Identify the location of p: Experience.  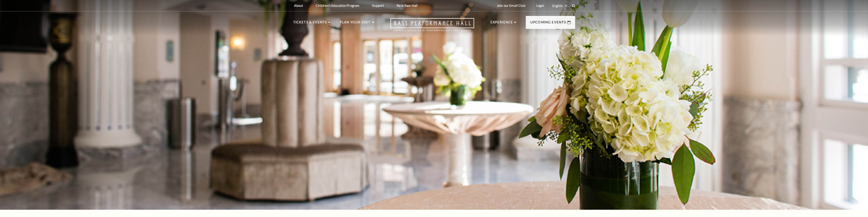
(502, 24).